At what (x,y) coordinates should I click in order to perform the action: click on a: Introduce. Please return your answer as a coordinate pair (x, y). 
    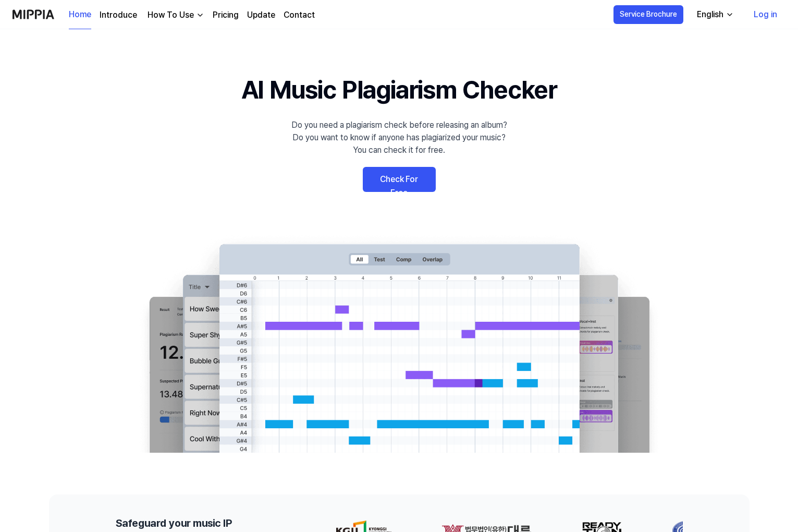
    Looking at the image, I should click on (118, 15).